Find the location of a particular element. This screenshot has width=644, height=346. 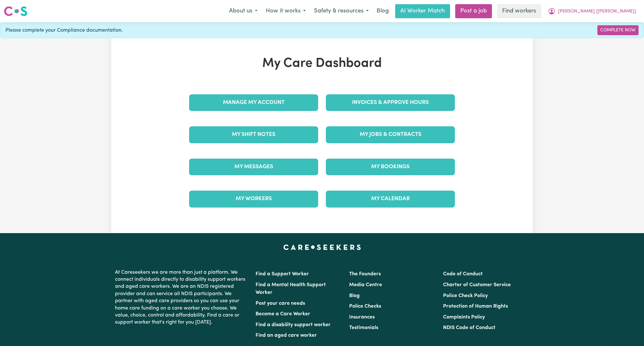

a: My Shift Notes is located at coordinates (254, 134).